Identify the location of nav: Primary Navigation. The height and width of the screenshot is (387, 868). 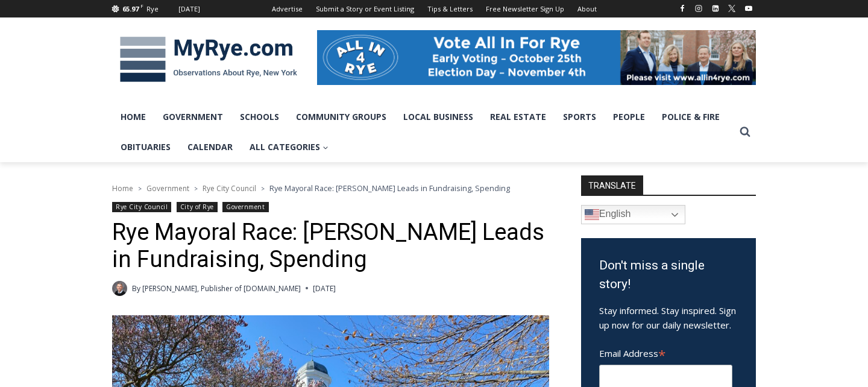
(423, 132).